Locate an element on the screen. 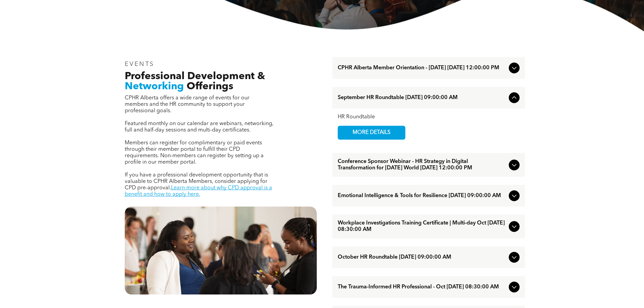 The height and width of the screenshot is (308, 644). span: EVENTS is located at coordinates (140, 64).